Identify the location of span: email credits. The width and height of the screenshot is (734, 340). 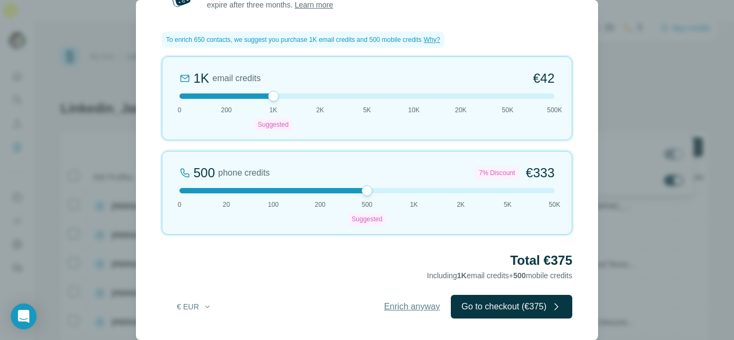
(236, 78).